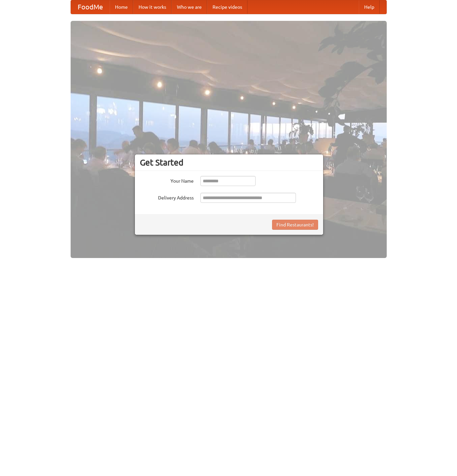 The width and height of the screenshot is (457, 476). What do you see at coordinates (189, 7) in the screenshot?
I see `a: Who we are` at bounding box center [189, 7].